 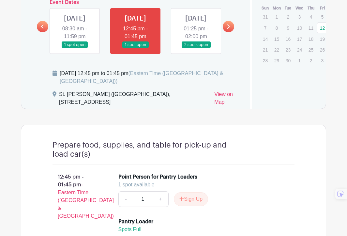 What do you see at coordinates (288, 60) in the screenshot?
I see `p: 30` at bounding box center [288, 60].